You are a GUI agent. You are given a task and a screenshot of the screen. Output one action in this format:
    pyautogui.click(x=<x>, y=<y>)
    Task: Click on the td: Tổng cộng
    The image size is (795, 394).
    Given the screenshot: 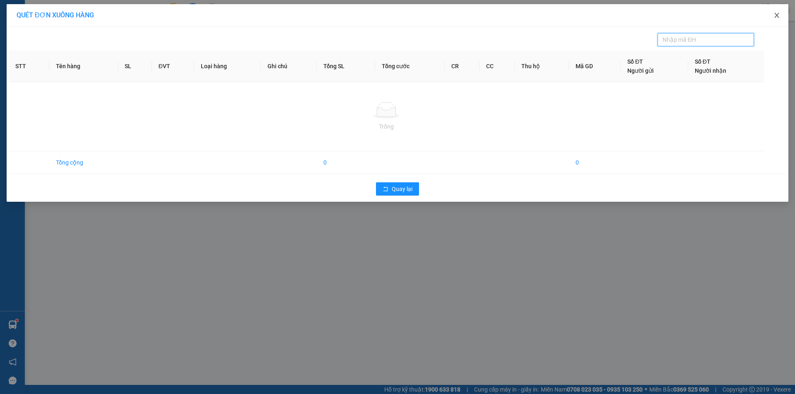 What is the action you would take?
    pyautogui.click(x=84, y=163)
    